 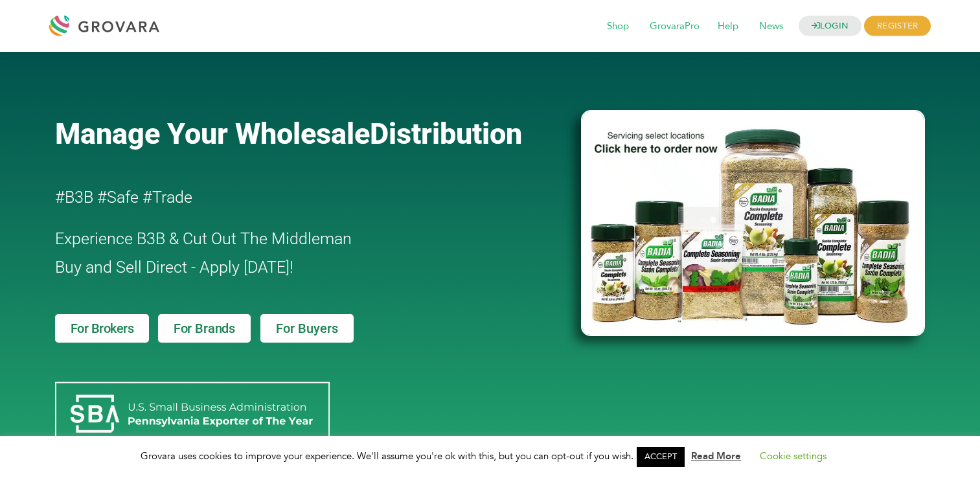 What do you see at coordinates (307, 133) in the screenshot?
I see `a: Manage Your WholesaleDistribution` at bounding box center [307, 133].